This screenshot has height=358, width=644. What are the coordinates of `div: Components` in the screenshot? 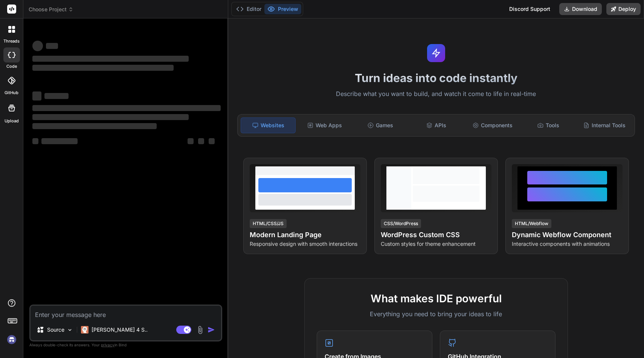 It's located at (492, 125).